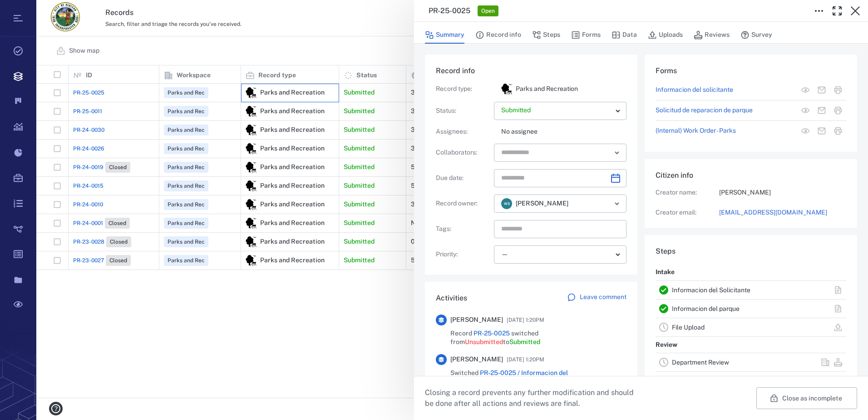  I want to click on button: Steps, so click(546, 35).